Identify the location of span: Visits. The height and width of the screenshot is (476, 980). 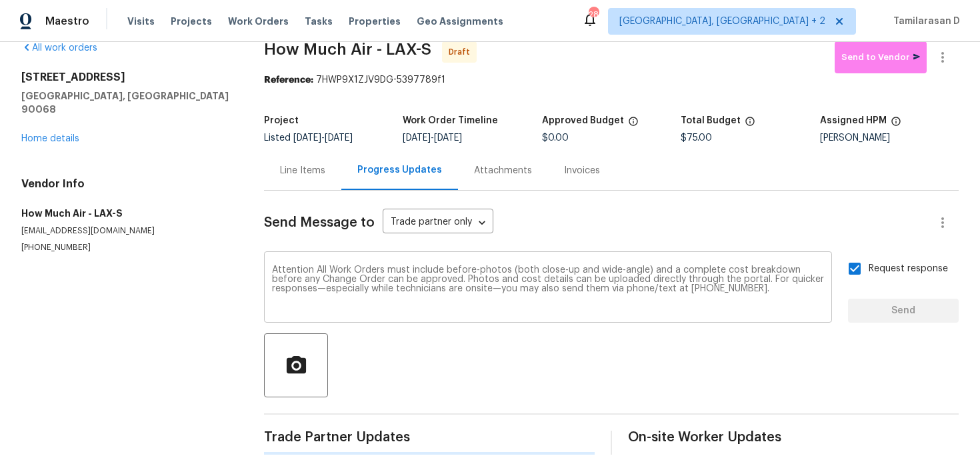
(141, 21).